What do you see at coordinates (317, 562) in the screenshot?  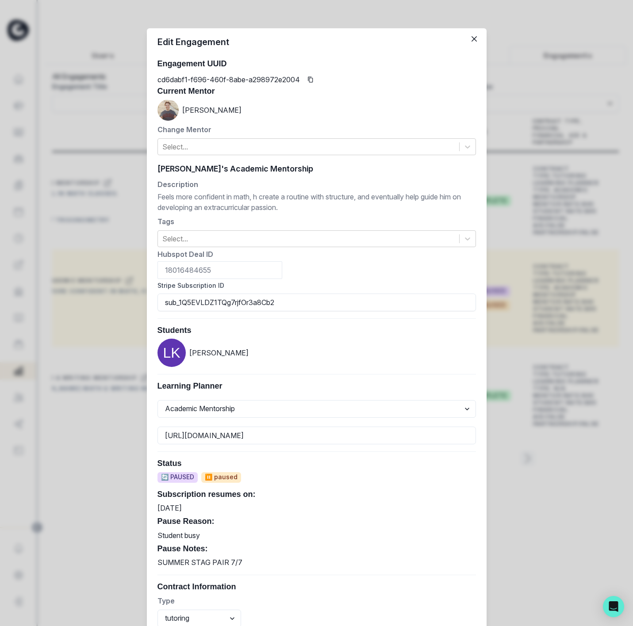 I see `p: SUMMER STAG PAIR 7/7` at bounding box center [317, 562].